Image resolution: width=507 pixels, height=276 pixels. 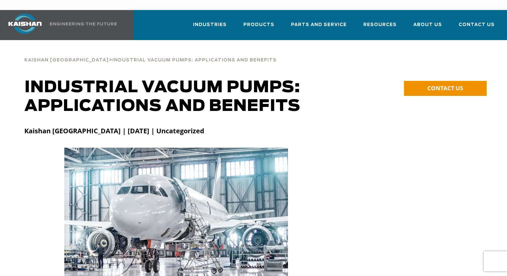 I want to click on img: Engineering the future, so click(x=83, y=24).